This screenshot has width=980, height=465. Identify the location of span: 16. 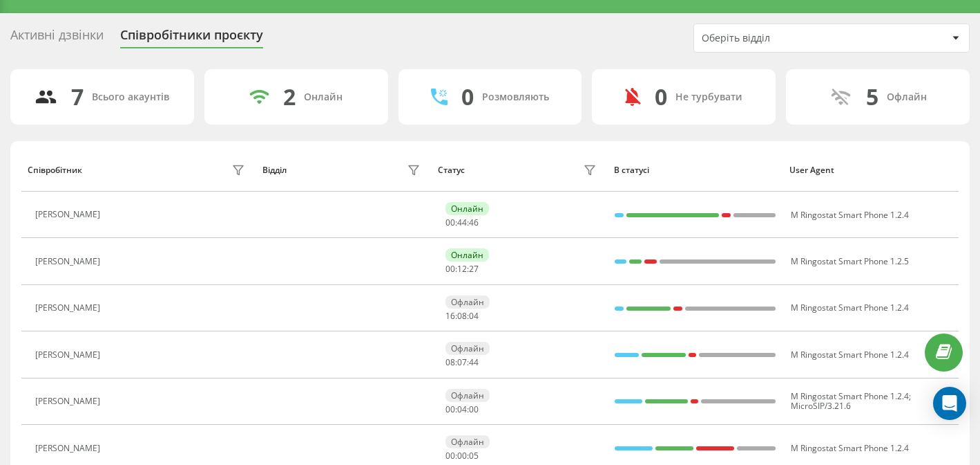
(451, 315).